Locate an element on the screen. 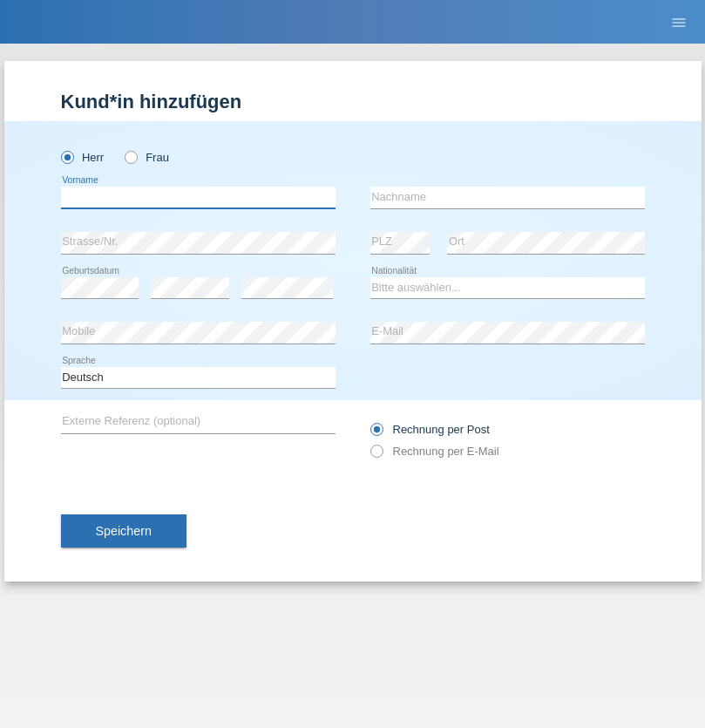 The image size is (705, 728). a: menu is located at coordinates (678, 22).